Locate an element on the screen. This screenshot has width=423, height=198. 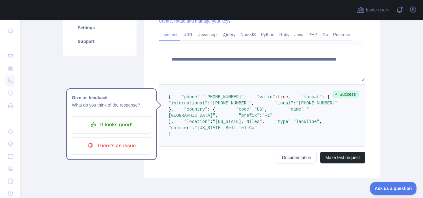
a: Javascript is located at coordinates (208, 35).